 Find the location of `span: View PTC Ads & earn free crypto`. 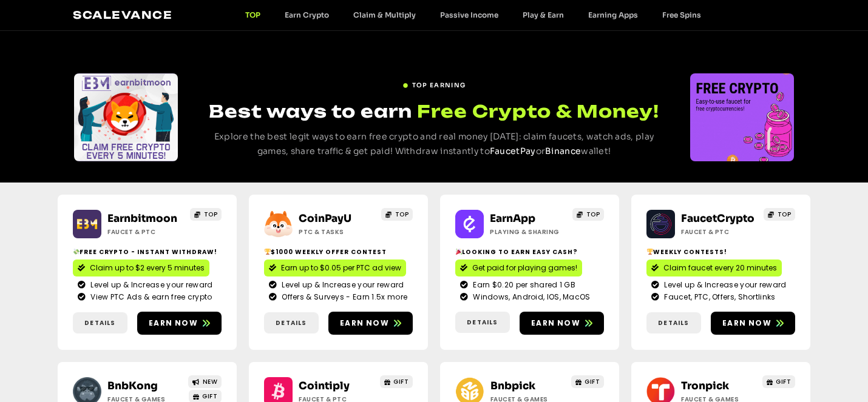

span: View PTC Ads & earn free crypto is located at coordinates (149, 297).